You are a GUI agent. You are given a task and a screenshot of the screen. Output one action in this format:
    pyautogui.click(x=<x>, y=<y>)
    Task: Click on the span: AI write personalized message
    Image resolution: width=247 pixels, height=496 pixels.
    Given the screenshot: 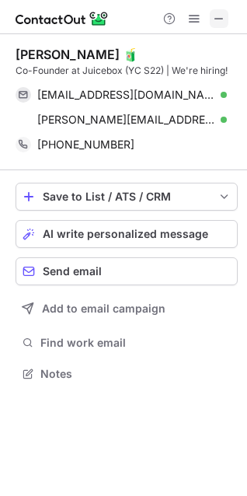 What is the action you would take?
    pyautogui.click(x=125, y=234)
    